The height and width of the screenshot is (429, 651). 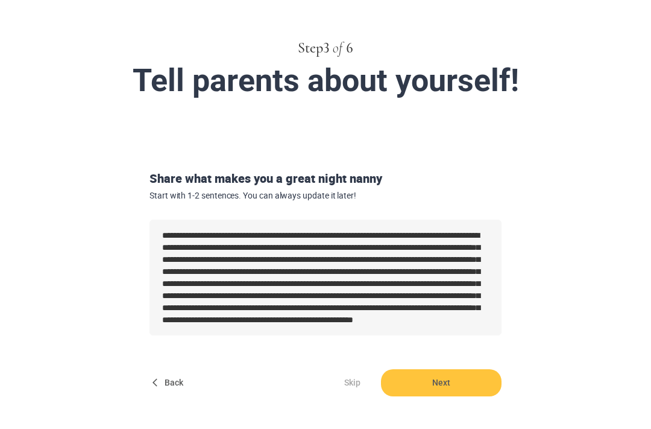 I want to click on button: Skip, so click(x=352, y=383).